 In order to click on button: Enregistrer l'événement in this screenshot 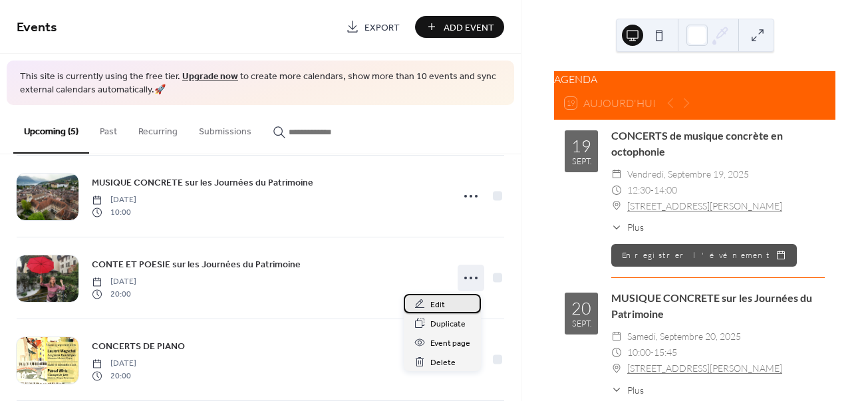, I will do `click(704, 255)`.